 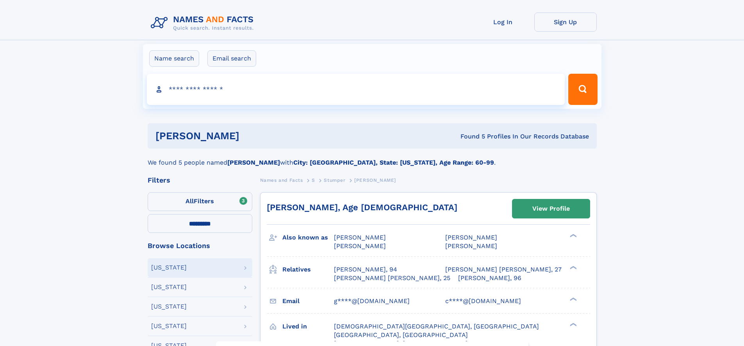 I want to click on h3: Also known as, so click(x=308, y=238).